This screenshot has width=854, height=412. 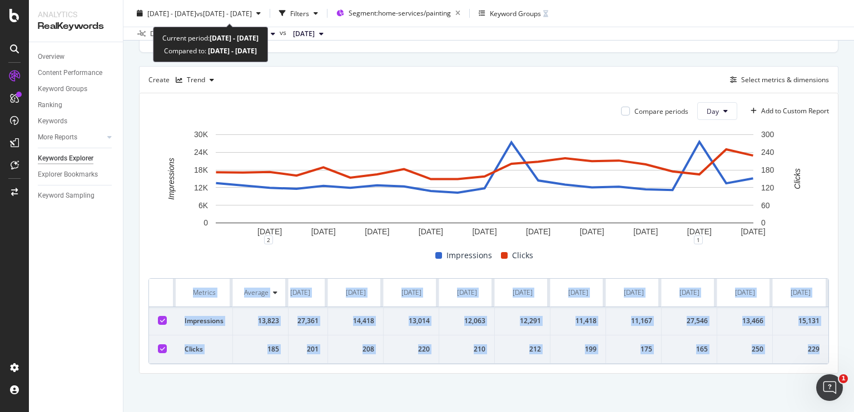 What do you see at coordinates (201, 188) in the screenshot?
I see `text: 12K` at bounding box center [201, 188].